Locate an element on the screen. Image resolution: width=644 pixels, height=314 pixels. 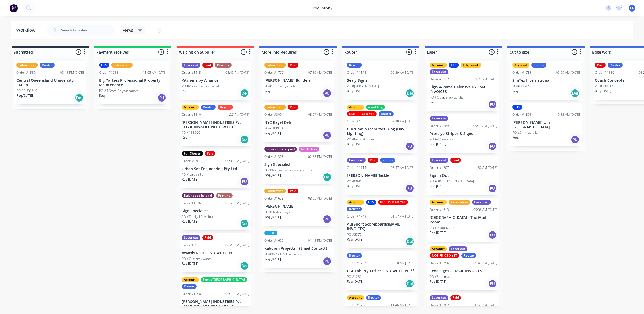
p: PO #0091 is located at coordinates (354, 181).